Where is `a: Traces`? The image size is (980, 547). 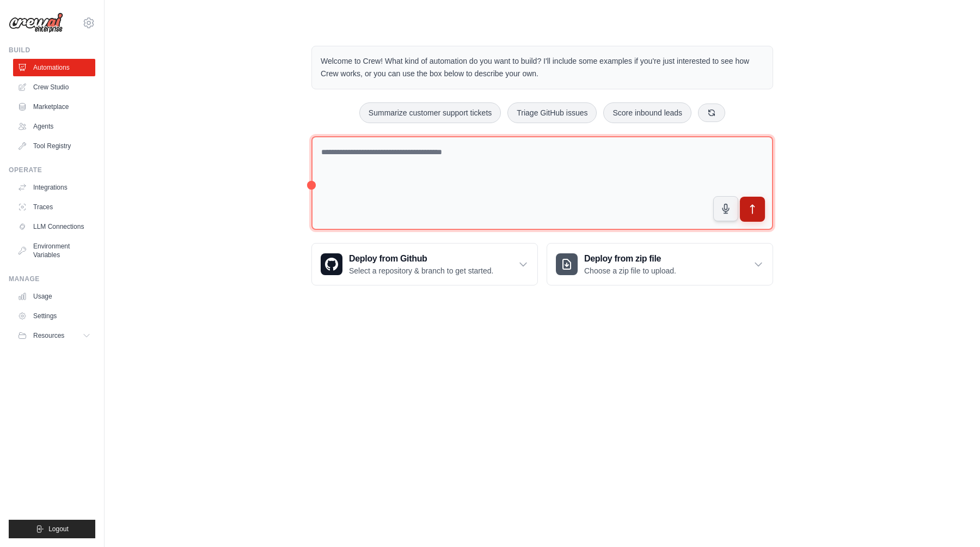 a: Traces is located at coordinates (54, 207).